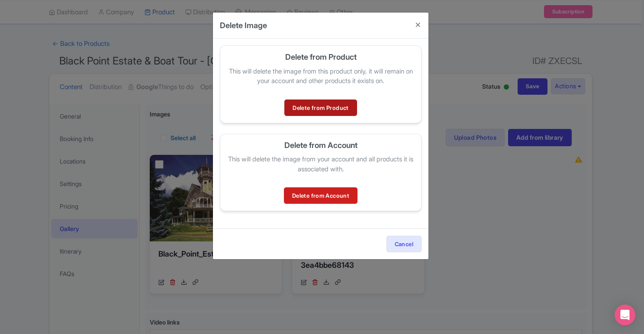  I want to click on button: Close, so click(418, 25).